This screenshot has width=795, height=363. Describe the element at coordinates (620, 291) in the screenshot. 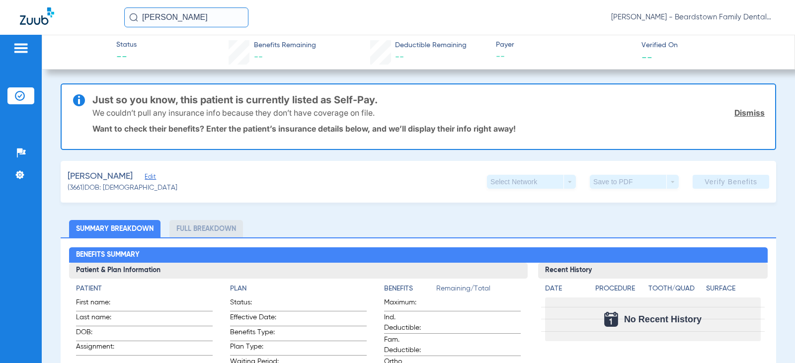

I see `app-breakdown-title: Procedure` at that location.